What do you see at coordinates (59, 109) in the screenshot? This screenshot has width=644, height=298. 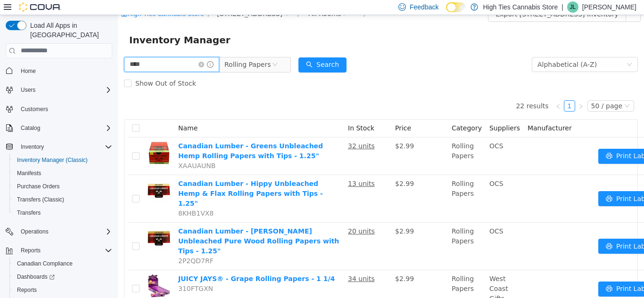 I see `button: Customers` at bounding box center [59, 109].